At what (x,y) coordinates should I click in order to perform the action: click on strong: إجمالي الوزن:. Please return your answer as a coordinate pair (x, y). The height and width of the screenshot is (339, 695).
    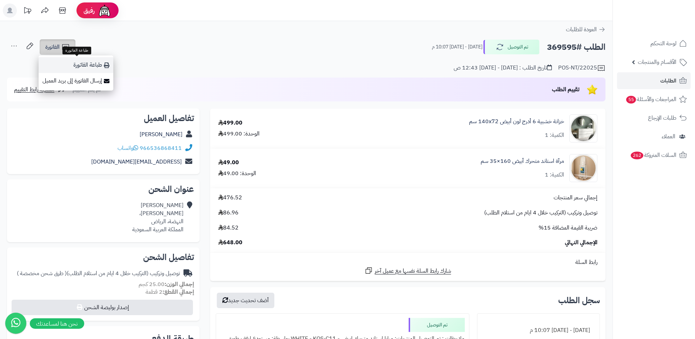
    Looking at the image, I should click on (179, 284).